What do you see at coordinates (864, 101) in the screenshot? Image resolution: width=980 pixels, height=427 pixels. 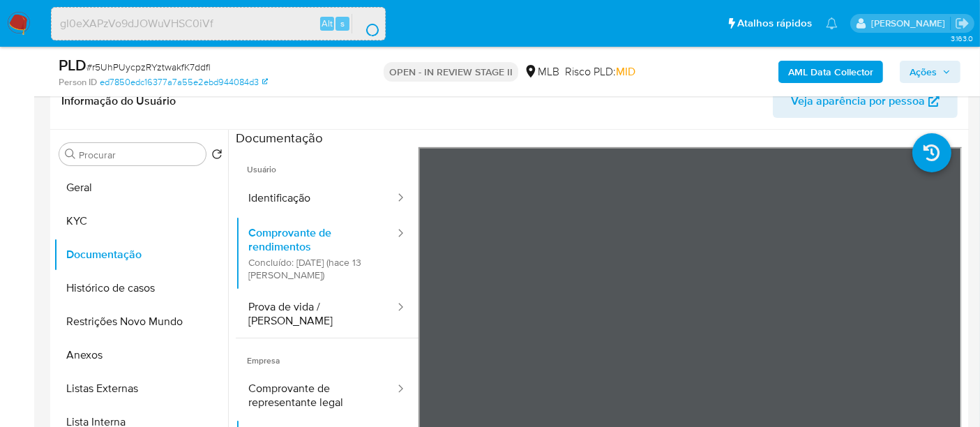 I see `button: Veja aparência por pessoa` at bounding box center [864, 101].